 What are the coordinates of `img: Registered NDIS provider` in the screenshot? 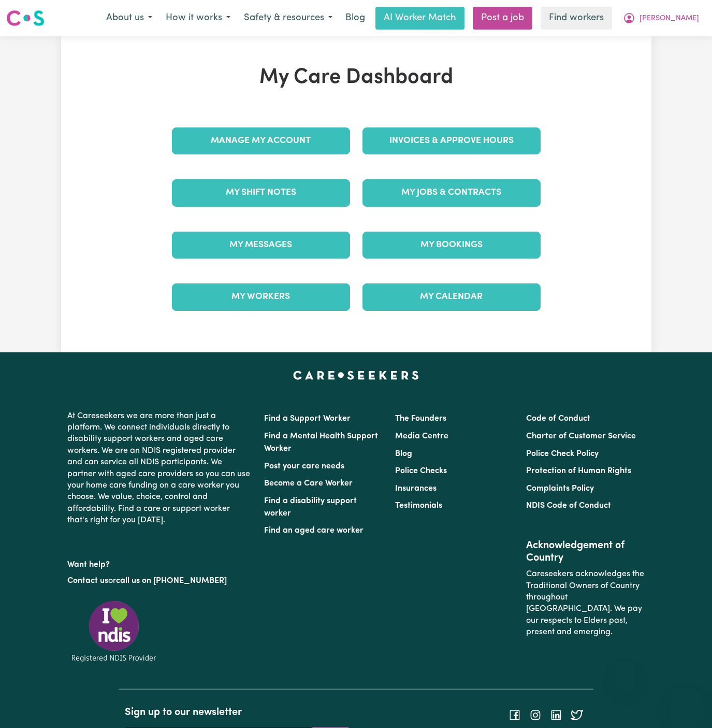 It's located at (114, 631).